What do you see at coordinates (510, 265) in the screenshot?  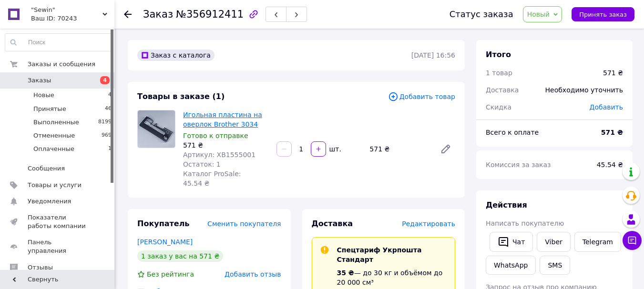 I see `a: WhatsApp` at bounding box center [510, 265].